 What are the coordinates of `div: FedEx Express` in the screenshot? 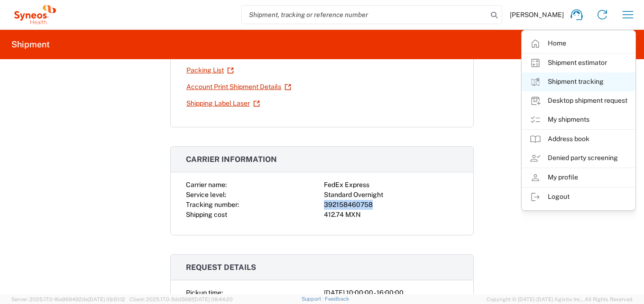 It's located at (391, 185).